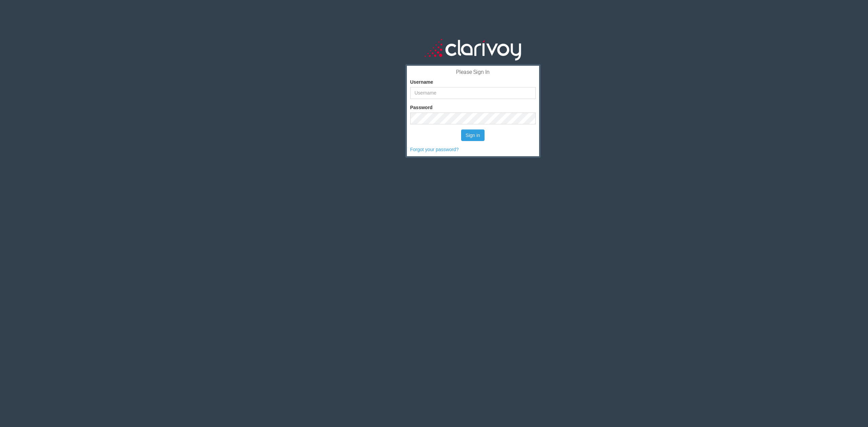 Image resolution: width=868 pixels, height=427 pixels. What do you see at coordinates (421, 107) in the screenshot?
I see `label: Password` at bounding box center [421, 107].